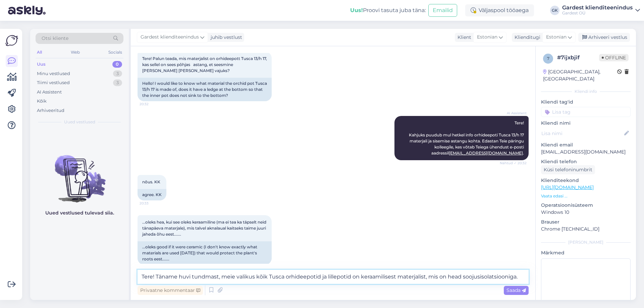 This screenshot has height=308, width=644. What do you see at coordinates (462, 38) in the screenshot?
I see `div: Klient` at bounding box center [462, 38].